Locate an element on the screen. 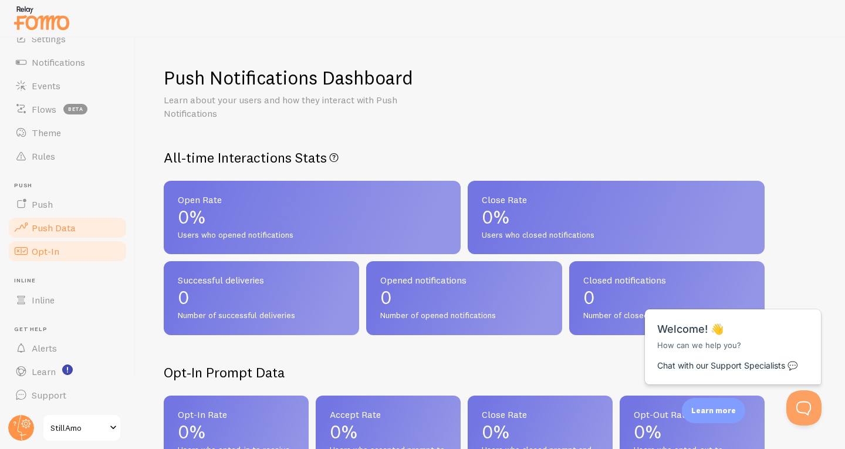  div: Learn more is located at coordinates (713, 410).